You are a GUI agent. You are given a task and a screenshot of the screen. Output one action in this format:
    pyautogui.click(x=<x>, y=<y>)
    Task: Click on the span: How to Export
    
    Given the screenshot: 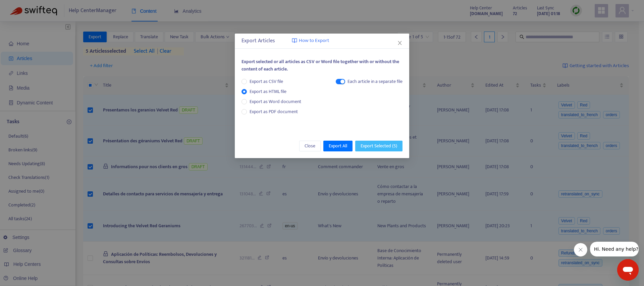 What is the action you would take?
    pyautogui.click(x=314, y=41)
    